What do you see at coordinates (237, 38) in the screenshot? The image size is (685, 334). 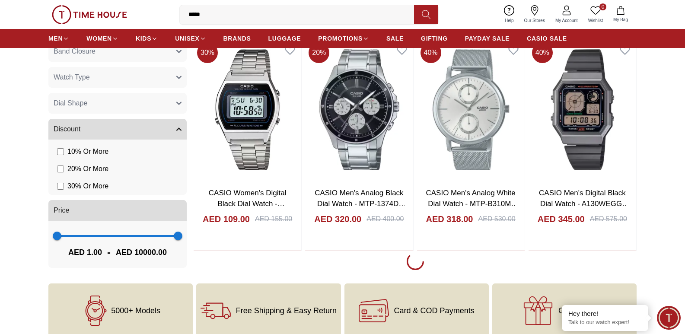 I see `a: BRANDS` at bounding box center [237, 38].